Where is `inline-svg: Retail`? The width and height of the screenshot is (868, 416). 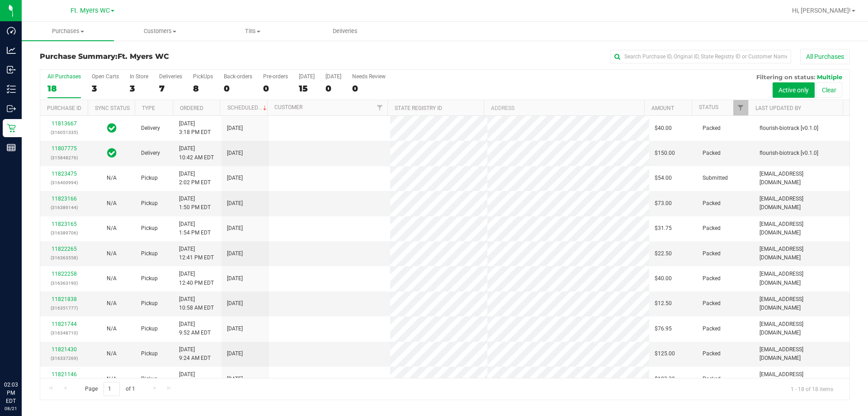 inline-svg: Retail is located at coordinates (11, 128).